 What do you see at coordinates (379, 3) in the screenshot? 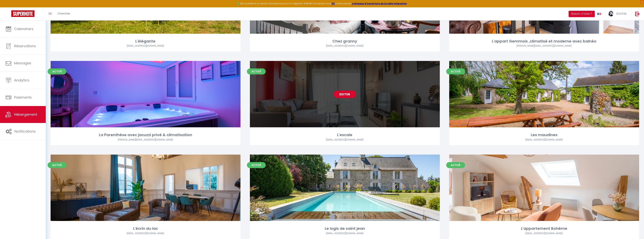
I see `a: créneaux d'ouverture de la salle migration` at bounding box center [379, 3].